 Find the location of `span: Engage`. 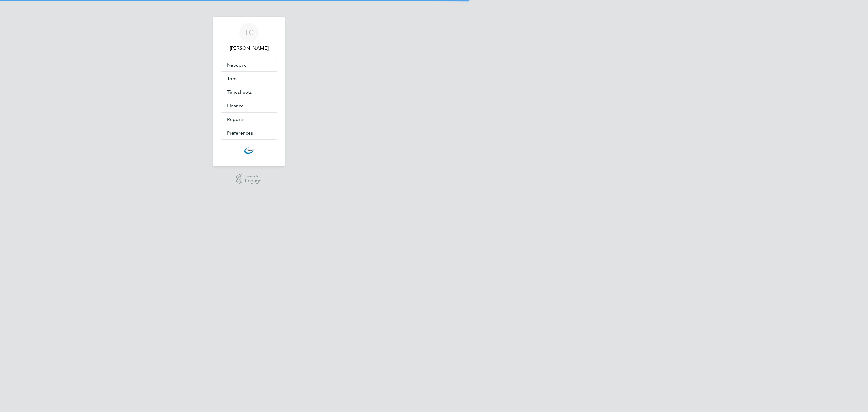

span: Engage is located at coordinates (253, 181).